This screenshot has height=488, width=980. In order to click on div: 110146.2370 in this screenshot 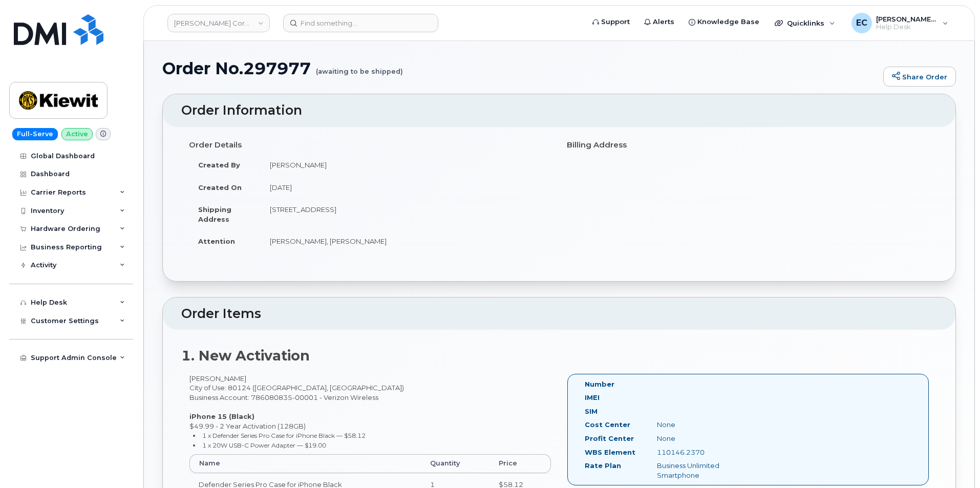, I will do `click(700, 453)`.